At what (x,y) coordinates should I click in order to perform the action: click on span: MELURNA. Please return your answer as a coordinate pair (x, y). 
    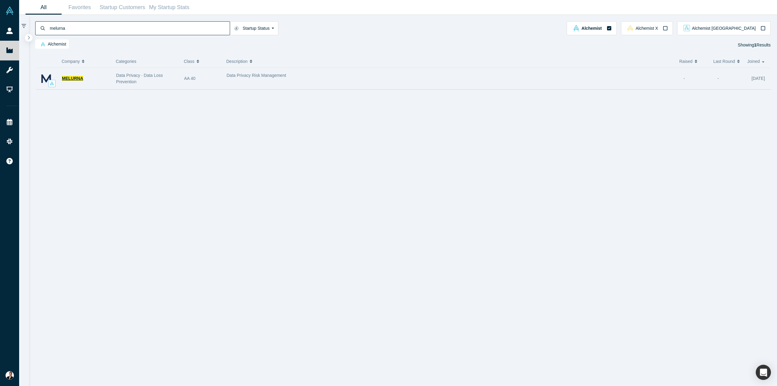
    Looking at the image, I should click on (73, 78).